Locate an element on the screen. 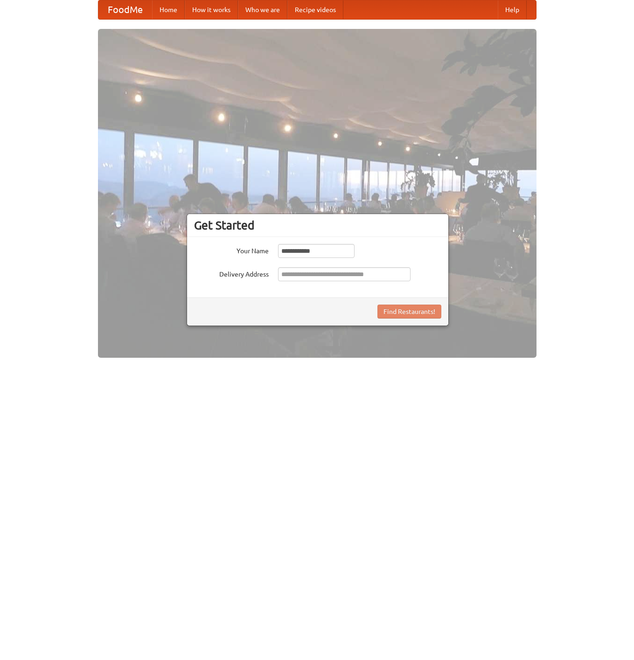  a: FoodMe is located at coordinates (125, 10).